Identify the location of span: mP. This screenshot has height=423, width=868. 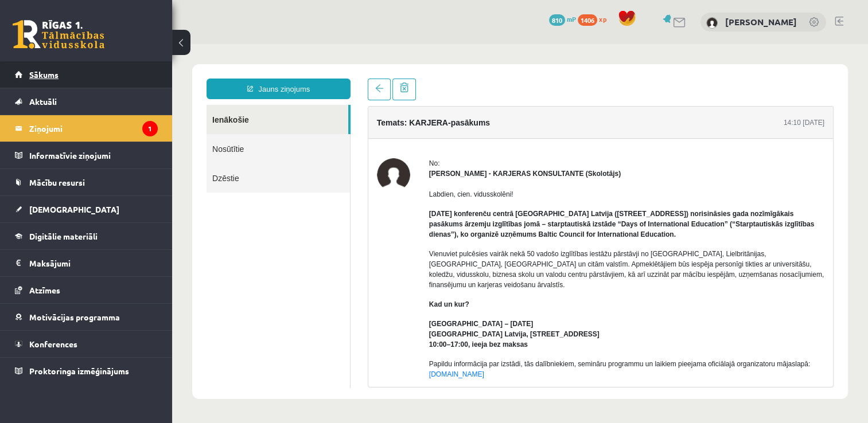
(571, 19).